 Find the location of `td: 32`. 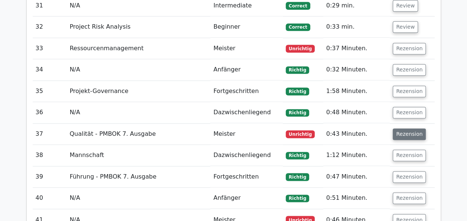

td: 32 is located at coordinates (50, 27).